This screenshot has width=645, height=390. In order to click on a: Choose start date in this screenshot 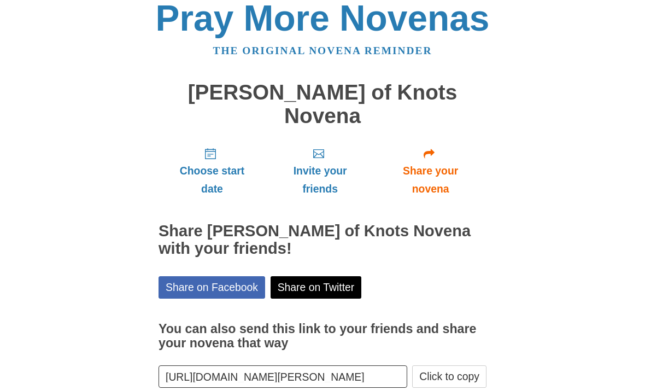, I will do `click(212, 171)`.